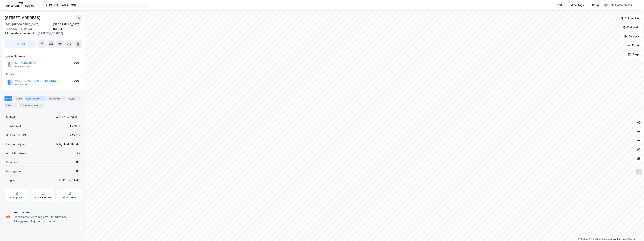 The width and height of the screenshot is (644, 241). Describe the element at coordinates (20, 5) in the screenshot. I see `img: logo.a4113a55bc3d86da70a041830d287a7e.svg` at that location.